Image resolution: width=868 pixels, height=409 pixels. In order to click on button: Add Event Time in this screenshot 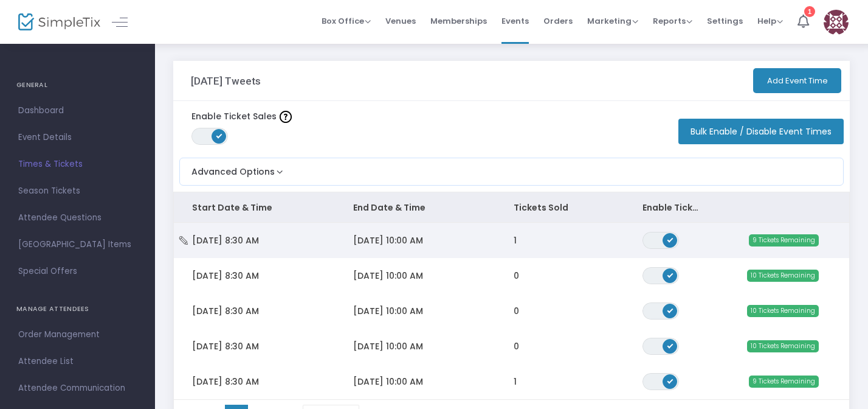, I will do `click(797, 80)`.